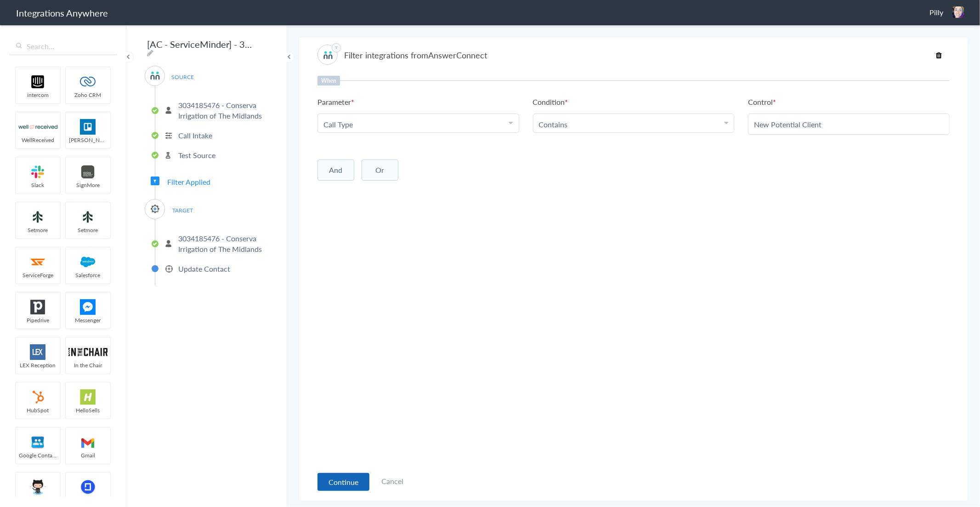  What do you see at coordinates (762, 102) in the screenshot?
I see `h6: Control` at bounding box center [762, 102].